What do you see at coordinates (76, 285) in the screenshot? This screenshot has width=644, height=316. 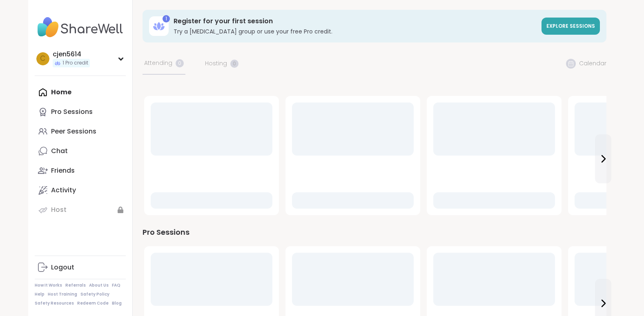 I see `a: Referrals` at bounding box center [76, 285].